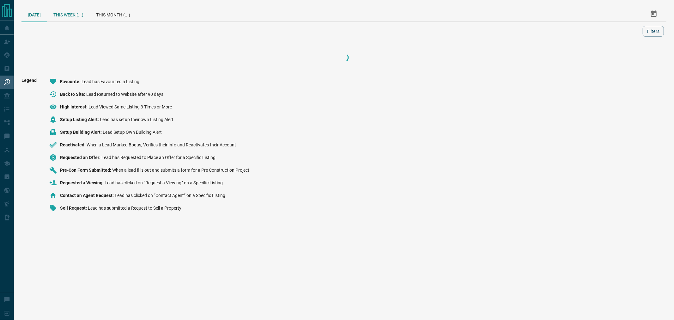  Describe the element at coordinates (74, 208) in the screenshot. I see `span: Sell Request` at that location.